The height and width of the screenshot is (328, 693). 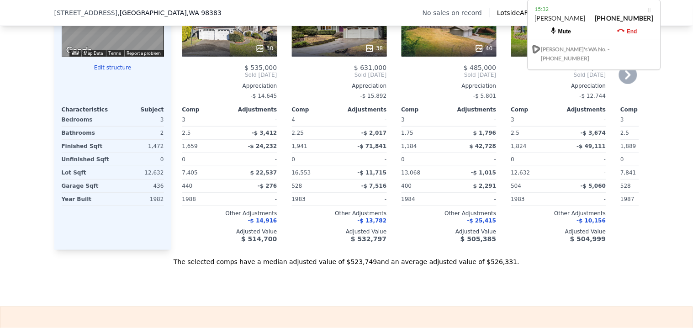 What do you see at coordinates (115, 53) in the screenshot?
I see `a: Terms (opens in new tab)` at bounding box center [115, 53].